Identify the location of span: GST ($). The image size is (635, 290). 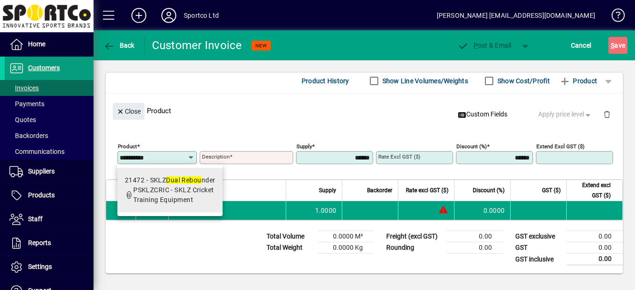
(551, 190).